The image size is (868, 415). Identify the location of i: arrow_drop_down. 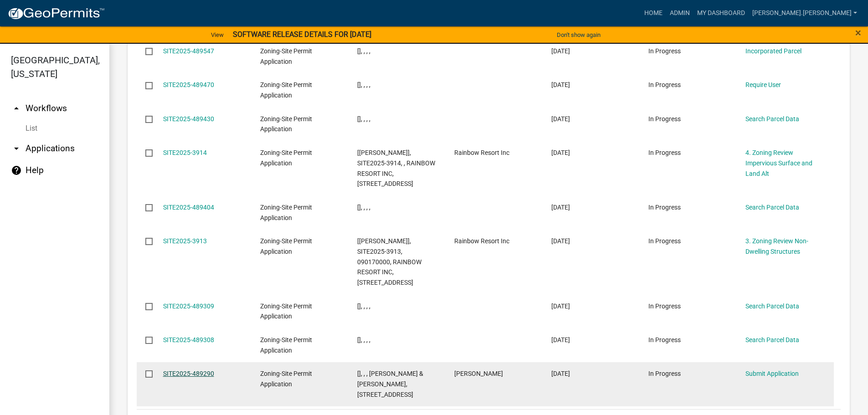
(16, 148).